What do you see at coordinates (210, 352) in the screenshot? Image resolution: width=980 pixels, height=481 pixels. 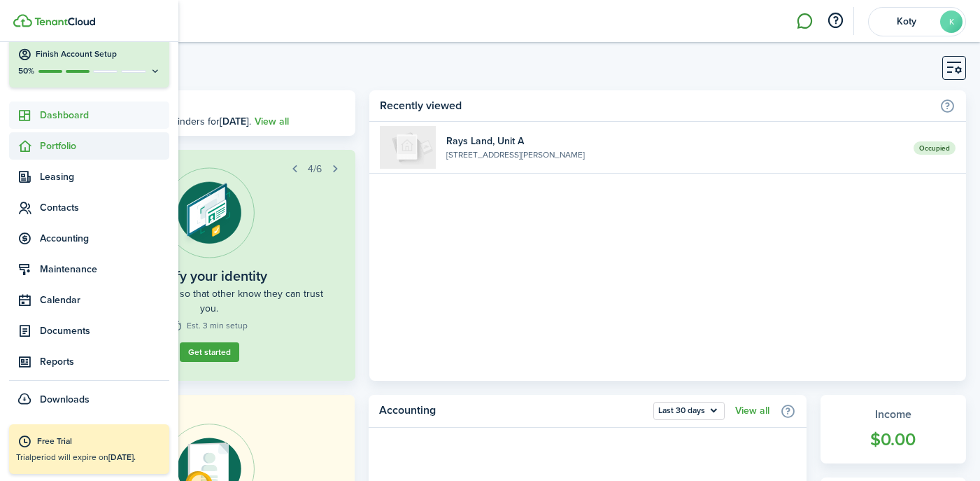 I see `button: Get started` at bounding box center [210, 352].